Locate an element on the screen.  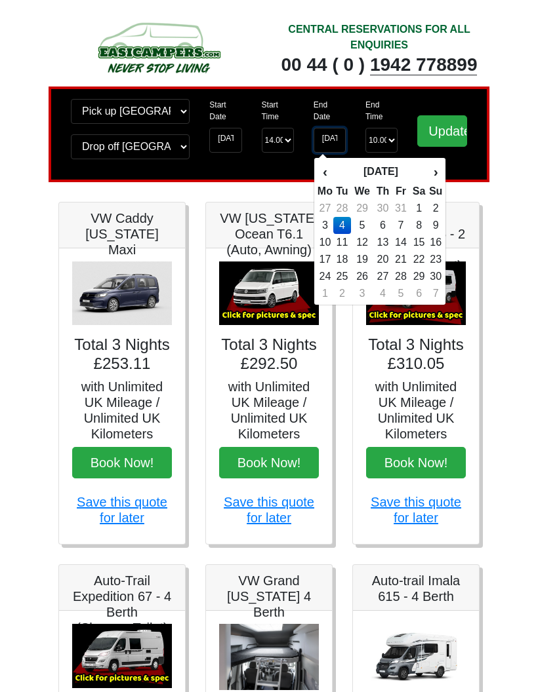
td: 19 is located at coordinates (362, 260).